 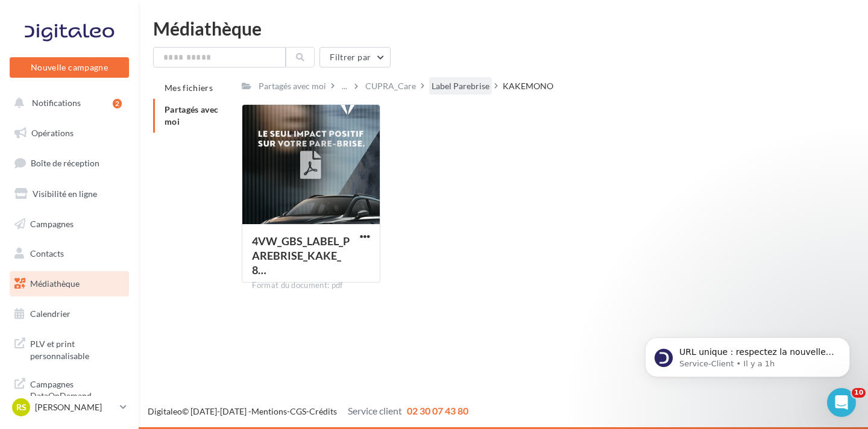 What do you see at coordinates (269, 411) in the screenshot?
I see `a: Mentions` at bounding box center [269, 411].